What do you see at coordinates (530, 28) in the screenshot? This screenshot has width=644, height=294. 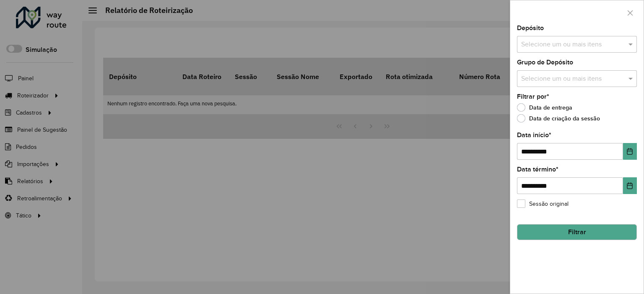 I see `label: Depósito` at bounding box center [530, 28].